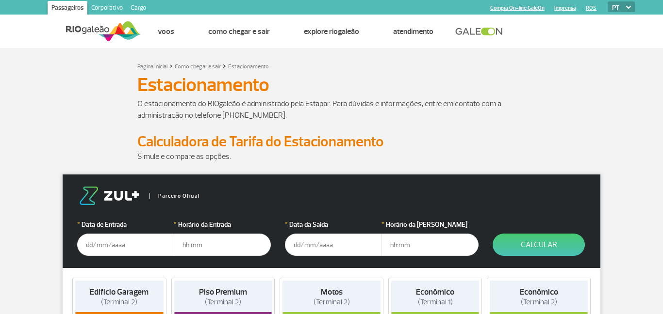 The width and height of the screenshot is (663, 314). What do you see at coordinates (119, 292) in the screenshot?
I see `strong: Edifício Garagem` at bounding box center [119, 292].